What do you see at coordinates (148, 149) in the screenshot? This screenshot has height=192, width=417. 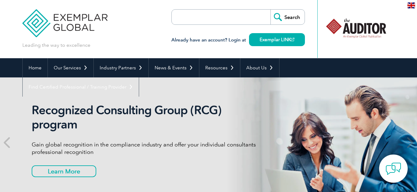 I see `p: Gain global recognition in the compliance industry and offer your individual consultants professi...` at bounding box center [148, 149].